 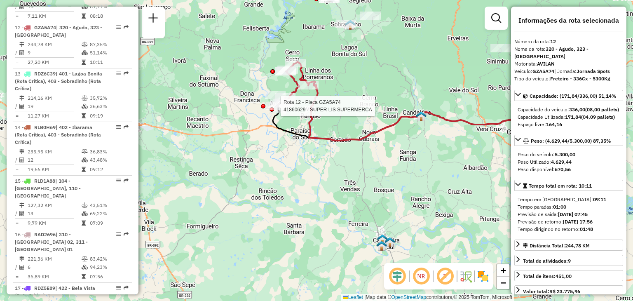 What do you see at coordinates (54, 277) in the screenshot?
I see `td: 36,89 KM` at bounding box center [54, 277].